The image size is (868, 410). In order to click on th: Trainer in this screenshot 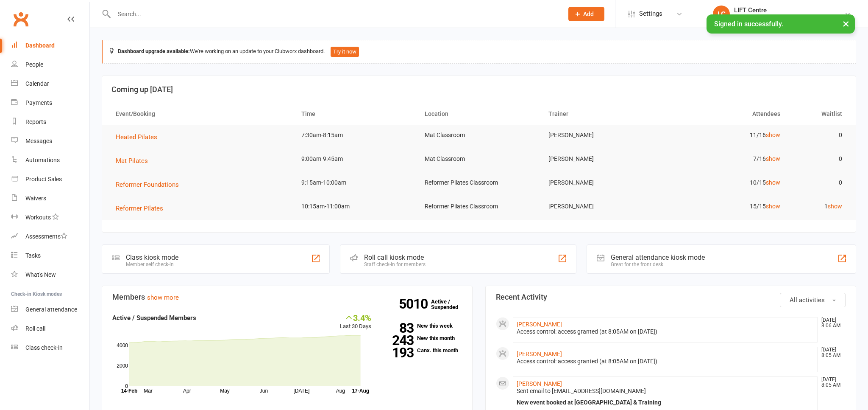, I will do `click(603, 114)`.